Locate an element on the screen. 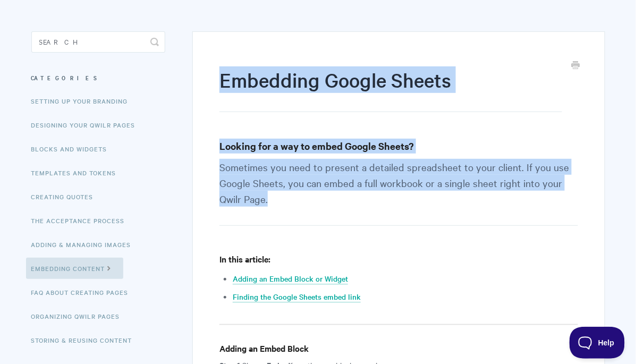 The height and width of the screenshot is (364, 636). a: The Acceptance Process is located at coordinates (82, 221).